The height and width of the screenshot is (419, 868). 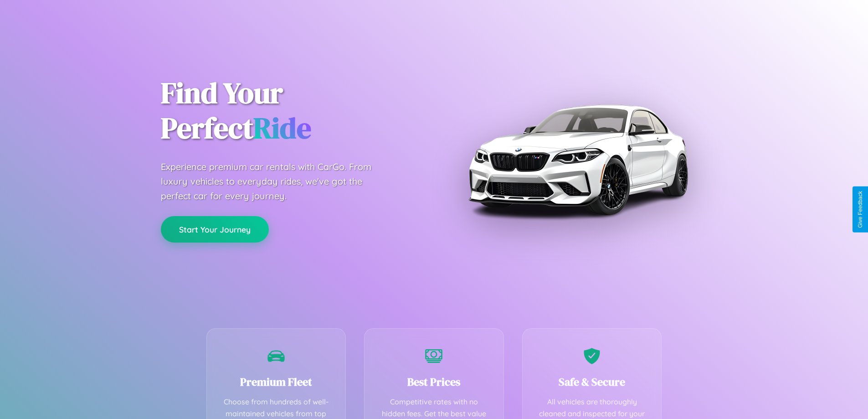 I want to click on h3: Best Prices, so click(x=434, y=381).